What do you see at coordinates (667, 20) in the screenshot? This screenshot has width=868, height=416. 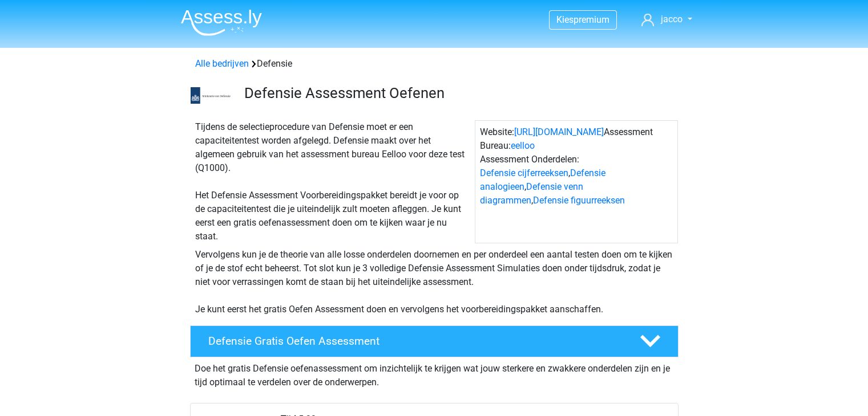 I see `a: jacco` at bounding box center [667, 20].